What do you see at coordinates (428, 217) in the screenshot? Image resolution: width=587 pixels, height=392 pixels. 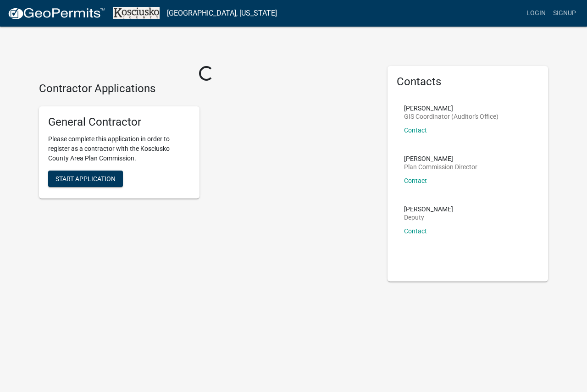 I see `p: Deputy` at bounding box center [428, 217].